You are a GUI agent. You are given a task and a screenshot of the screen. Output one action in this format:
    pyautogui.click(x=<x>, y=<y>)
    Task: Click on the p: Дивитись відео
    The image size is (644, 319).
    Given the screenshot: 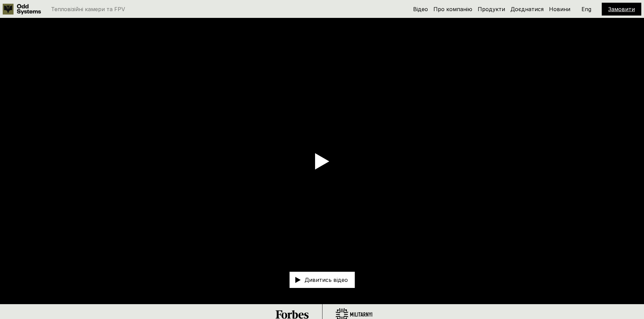 What is the action you would take?
    pyautogui.click(x=327, y=281)
    